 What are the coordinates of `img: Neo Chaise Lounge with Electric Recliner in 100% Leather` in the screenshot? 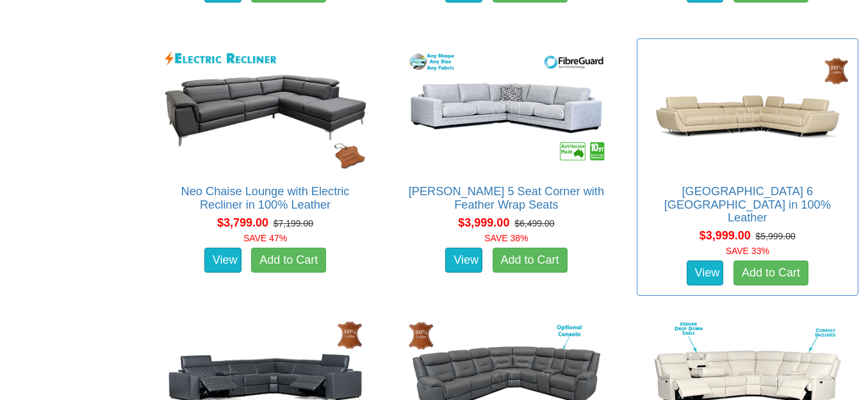 It's located at (265, 109).